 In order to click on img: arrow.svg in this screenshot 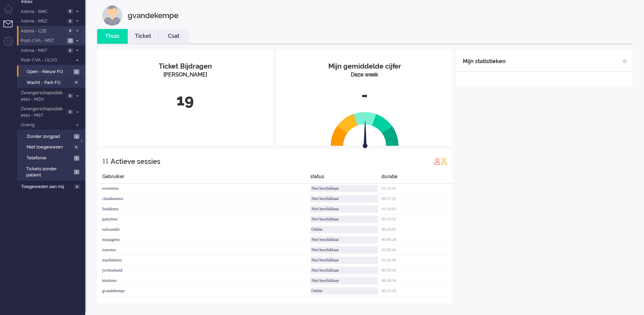, I will do `click(365, 135)`.